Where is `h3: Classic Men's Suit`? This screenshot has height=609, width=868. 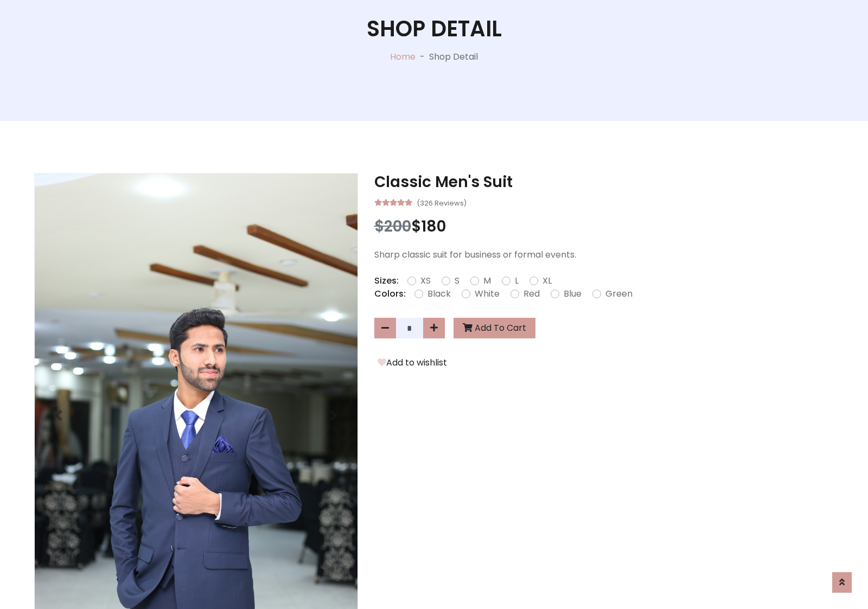 h3: Classic Men's Suit is located at coordinates (604, 183).